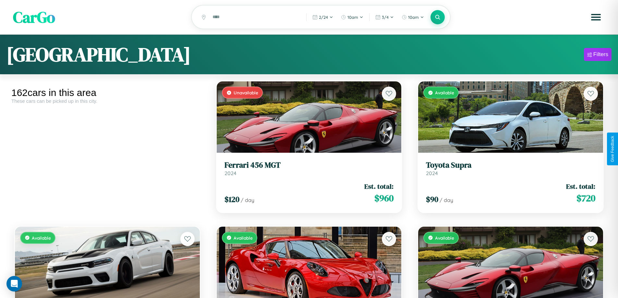 Image resolution: width=618 pixels, height=298 pixels. What do you see at coordinates (309, 168) in the screenshot?
I see `a: Ferrari 456 MGT2024` at bounding box center [309, 168].